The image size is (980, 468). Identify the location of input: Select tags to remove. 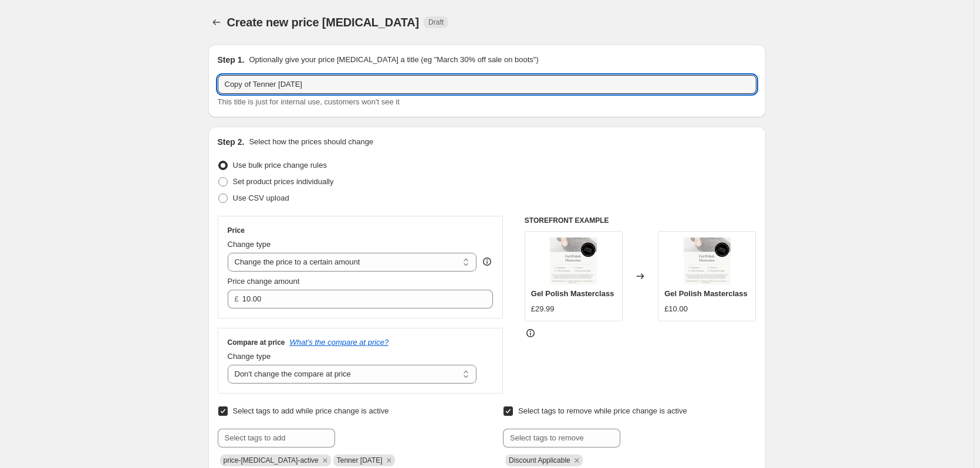
(561, 438).